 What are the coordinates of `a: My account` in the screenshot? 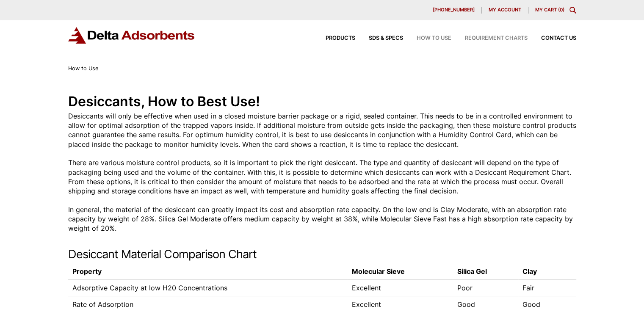 It's located at (505, 10).